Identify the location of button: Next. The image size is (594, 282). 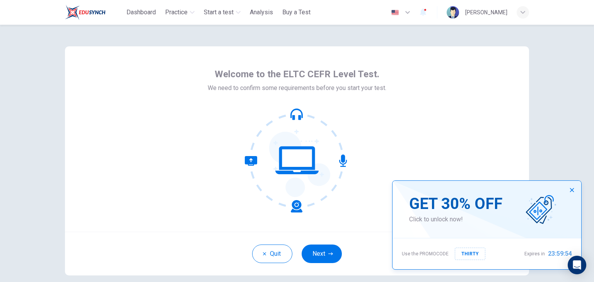
(322, 254).